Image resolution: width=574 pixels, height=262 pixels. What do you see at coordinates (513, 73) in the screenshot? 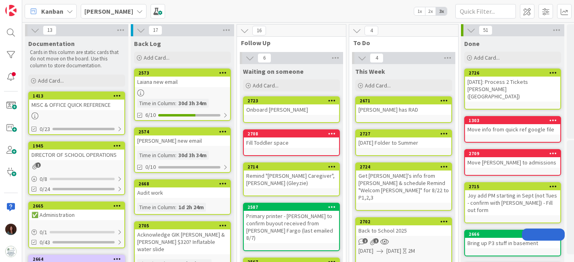
I see `div: 2726` at bounding box center [513, 73].